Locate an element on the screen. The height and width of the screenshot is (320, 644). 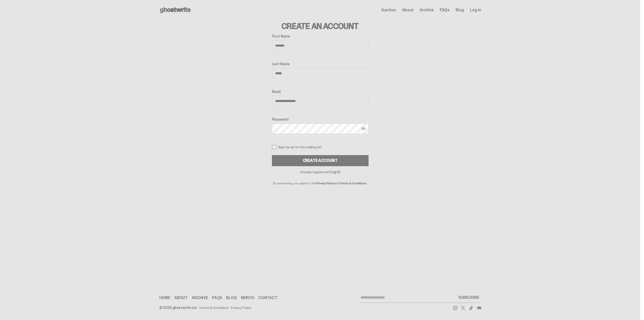
span: Auction is located at coordinates (388, 10).